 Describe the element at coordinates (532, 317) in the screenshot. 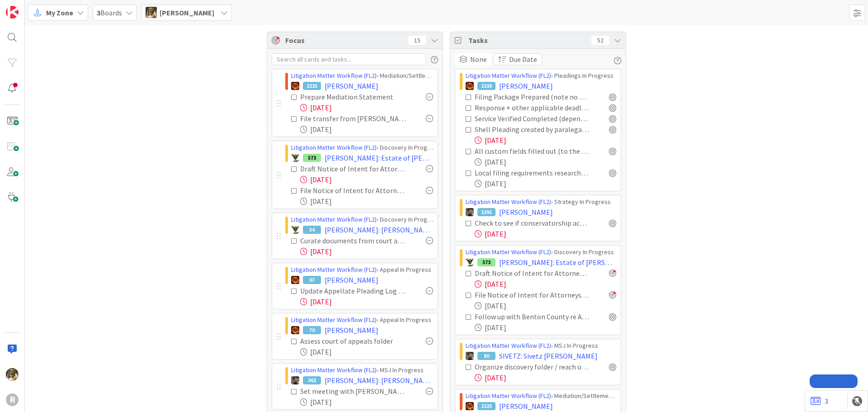

I see `div: Follow up with Benton County re Amended Order (after 1:30)` at that location.